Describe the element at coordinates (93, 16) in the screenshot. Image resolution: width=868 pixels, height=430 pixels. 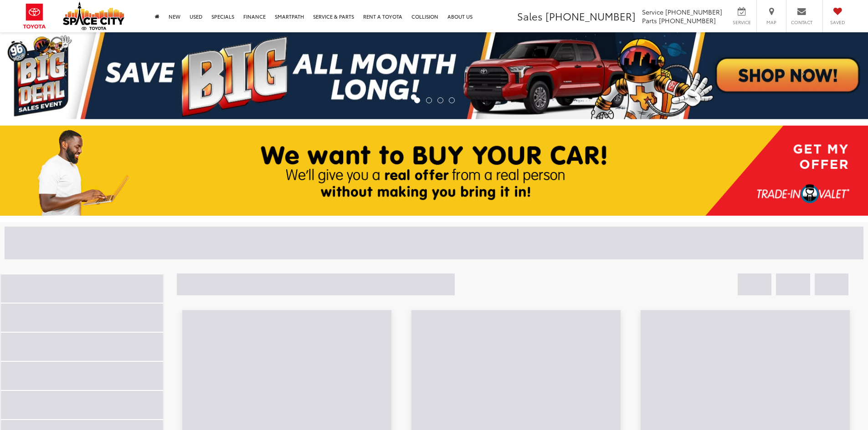
I see `img: Space City Toyota` at that location.